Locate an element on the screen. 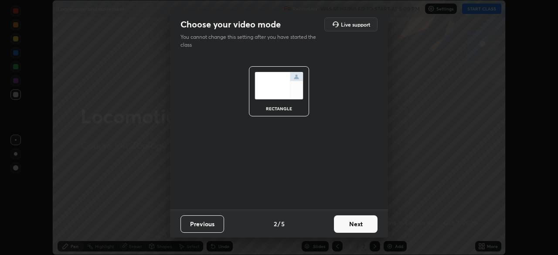 This screenshot has width=558, height=255. button: Next is located at coordinates (356, 224).